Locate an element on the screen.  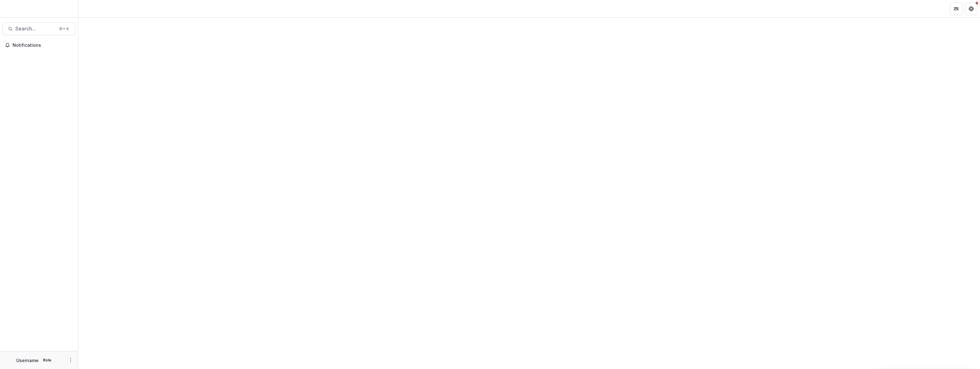
span: Notifications is located at coordinates (42, 45).